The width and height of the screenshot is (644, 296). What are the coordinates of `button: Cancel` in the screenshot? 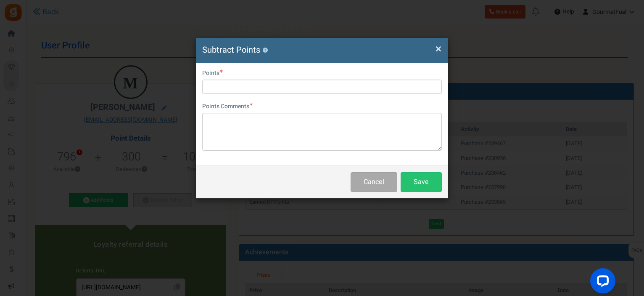 It's located at (374, 182).